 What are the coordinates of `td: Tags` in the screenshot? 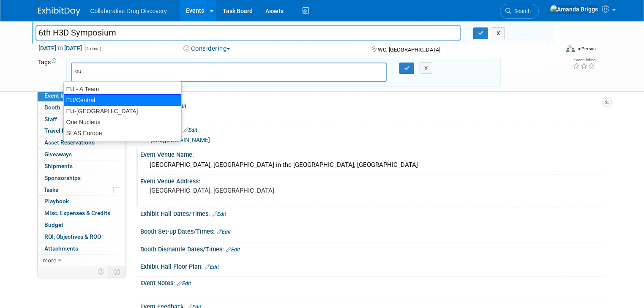 It's located at (48, 72).